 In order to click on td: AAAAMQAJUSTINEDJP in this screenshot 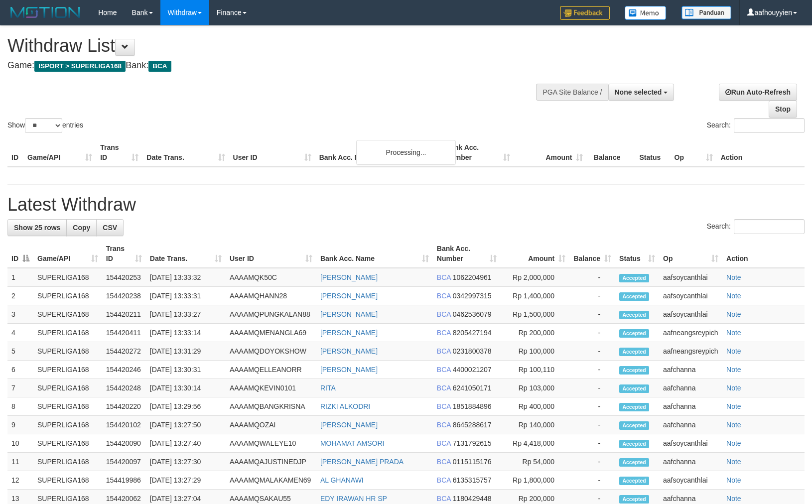, I will do `click(271, 462)`.